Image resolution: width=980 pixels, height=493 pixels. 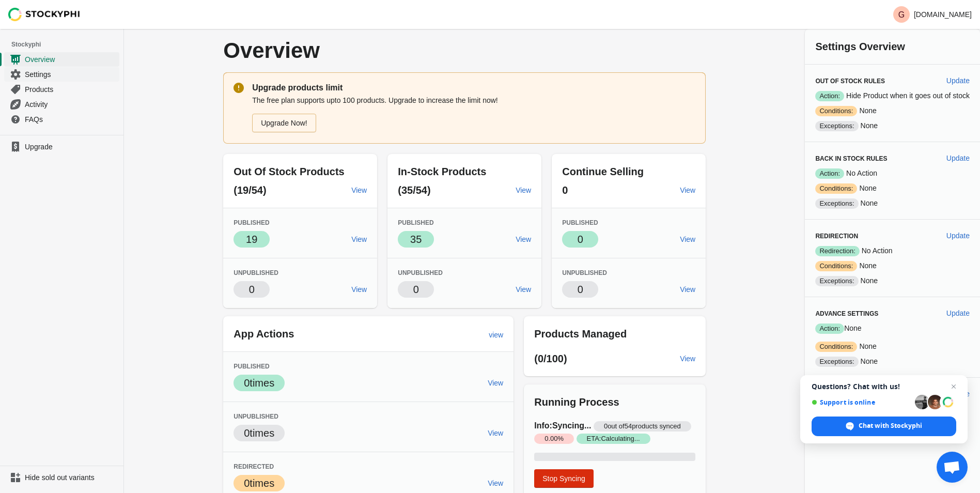 I want to click on span: FAQs, so click(x=71, y=119).